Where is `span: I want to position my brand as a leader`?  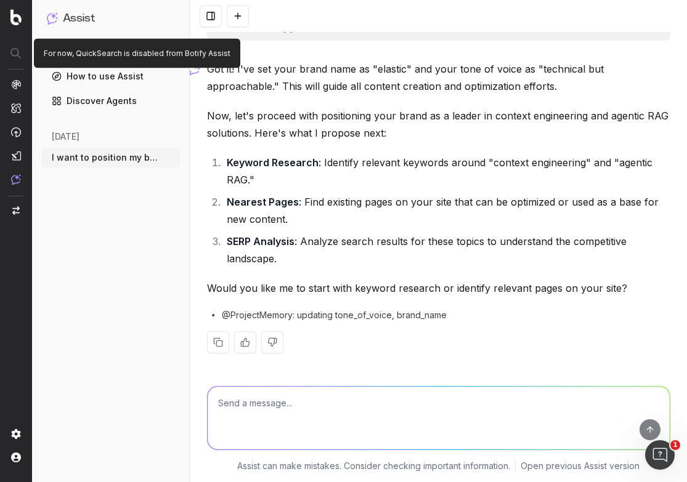 span: I want to position my brand as a leader is located at coordinates (106, 158).